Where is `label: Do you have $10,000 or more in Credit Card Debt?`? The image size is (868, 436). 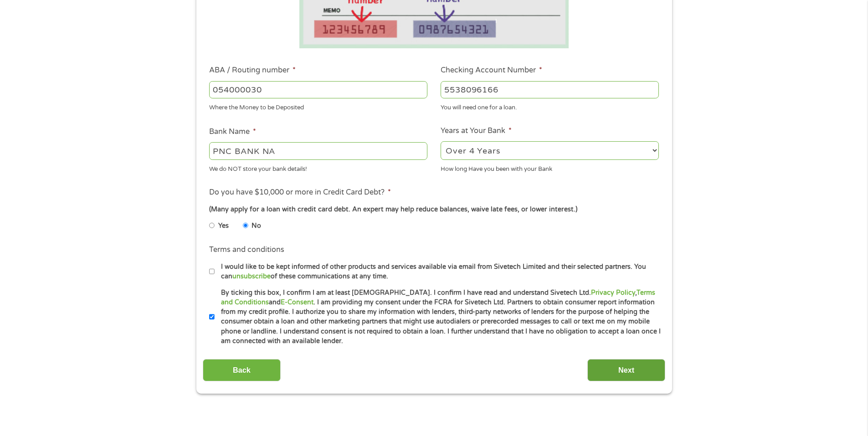 label: Do you have $10,000 or more in Credit Card Debt? is located at coordinates (300, 193).